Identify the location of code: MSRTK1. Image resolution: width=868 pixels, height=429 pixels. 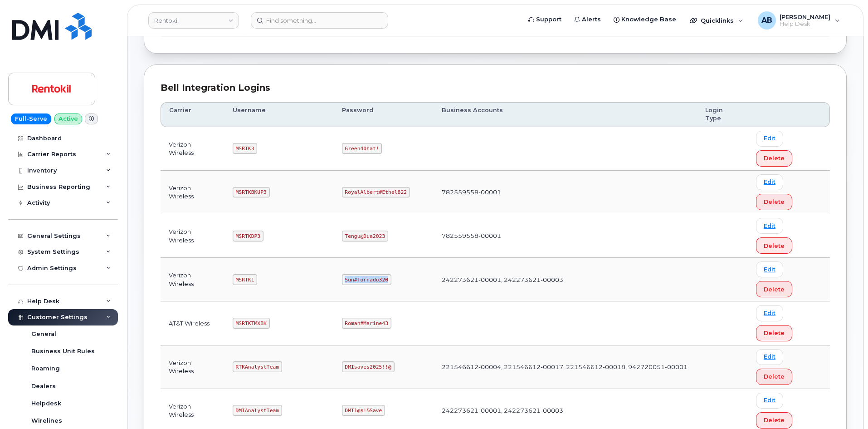
(245, 280).